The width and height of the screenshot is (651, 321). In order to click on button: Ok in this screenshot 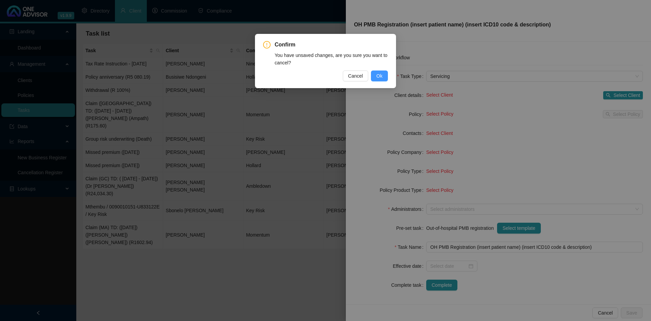, I will do `click(379, 76)`.